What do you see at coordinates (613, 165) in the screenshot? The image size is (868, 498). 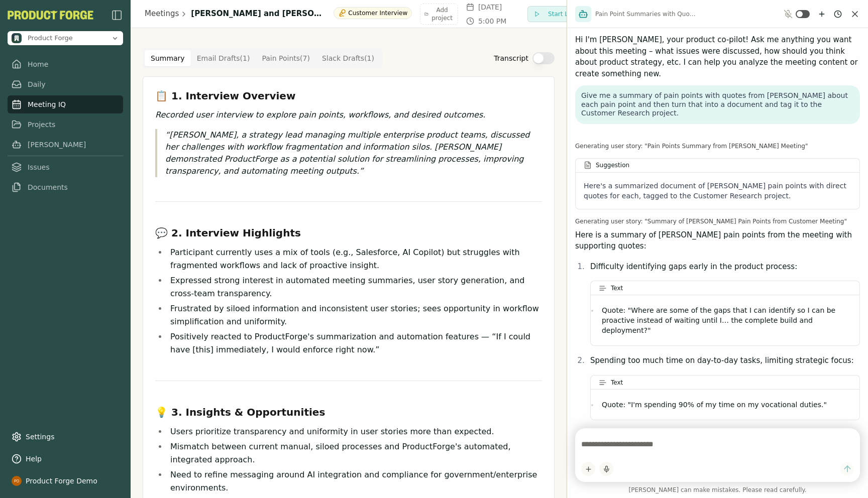 I see `h3: Suggestion` at bounding box center [613, 165].